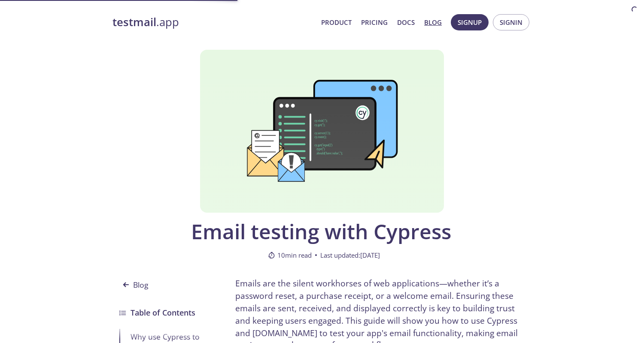  What do you see at coordinates (290, 255) in the screenshot?
I see `span: 10 min read` at bounding box center [290, 255].